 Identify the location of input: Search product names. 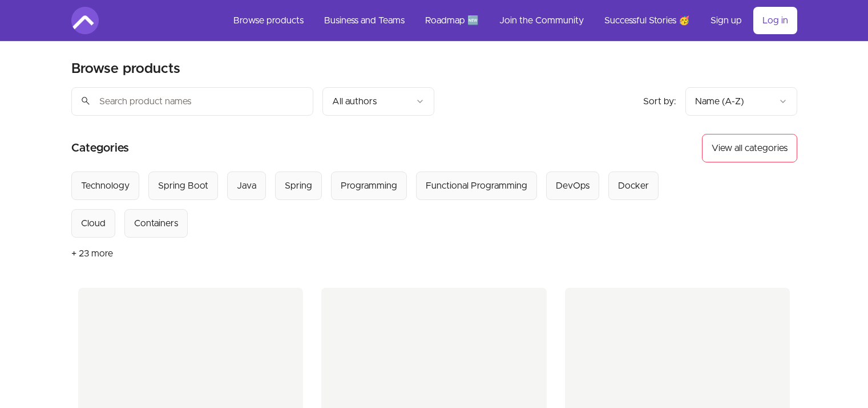
(192, 102).